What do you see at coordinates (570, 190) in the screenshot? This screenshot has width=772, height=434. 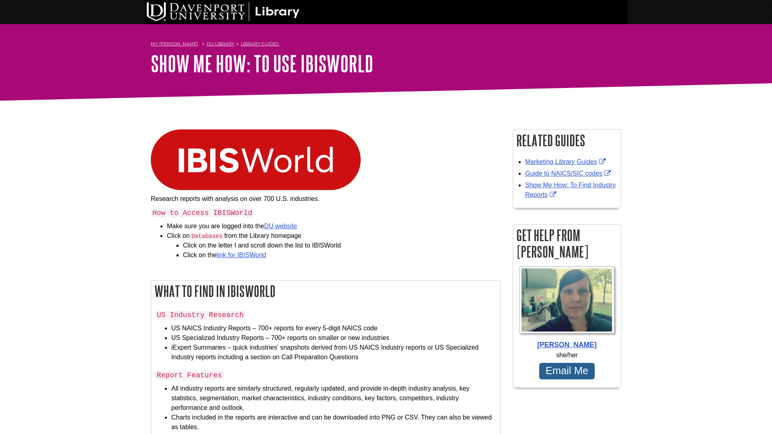 I see `a: Show Me How: To Find Industry Reports` at bounding box center [570, 190].